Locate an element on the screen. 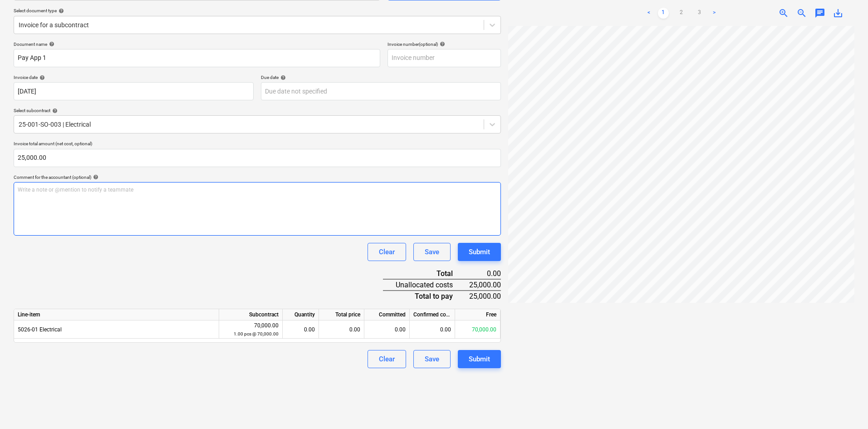 This screenshot has height=429, width=868. div: Confirmed costs is located at coordinates (433, 315).